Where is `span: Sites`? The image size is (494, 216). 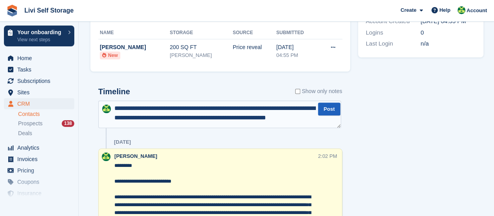
span: Sites is located at coordinates (41, 92).